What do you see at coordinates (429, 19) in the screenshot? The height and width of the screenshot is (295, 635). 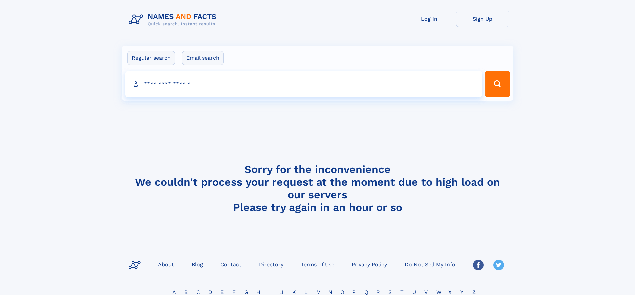 I see `a: Log In` at bounding box center [429, 19].